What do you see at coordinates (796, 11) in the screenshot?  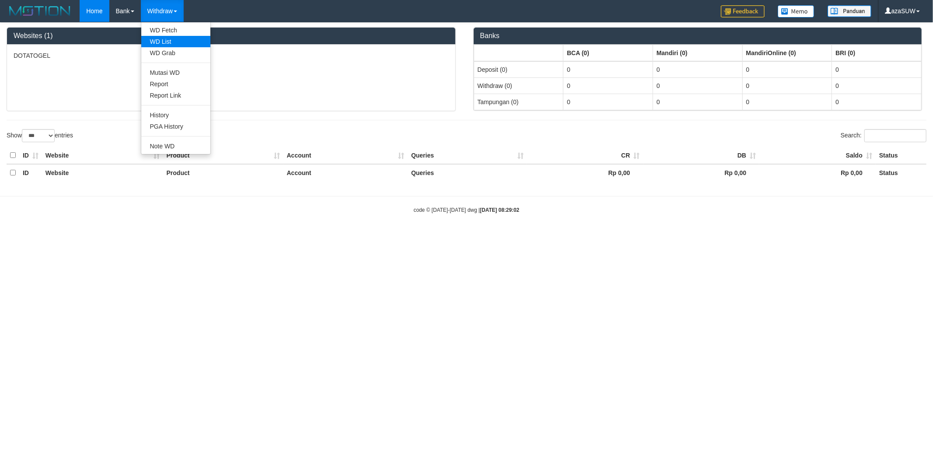 I see `img: Button%20Memo.svg` at bounding box center [796, 11].